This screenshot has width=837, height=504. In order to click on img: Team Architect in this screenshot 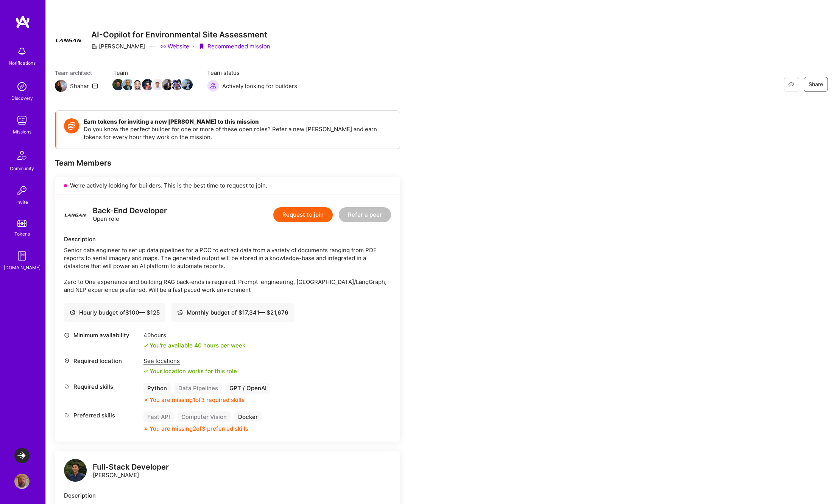, I will do `click(61, 86)`.